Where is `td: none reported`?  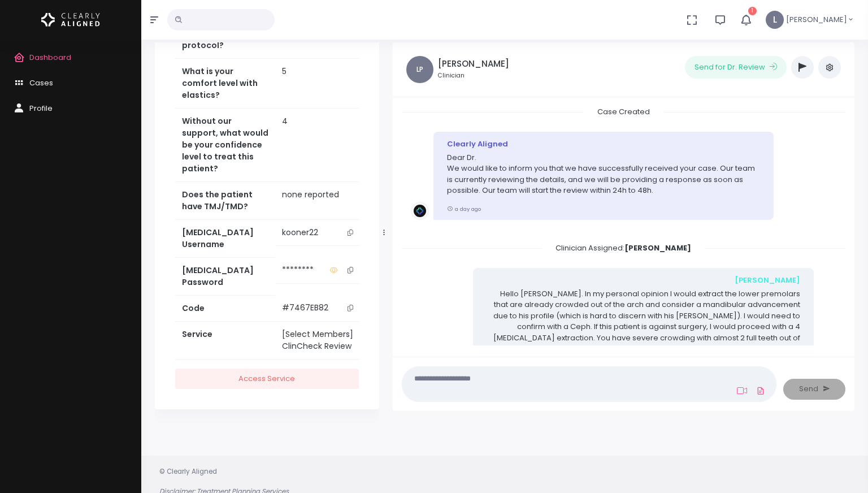
td: none reported is located at coordinates (320, 200).